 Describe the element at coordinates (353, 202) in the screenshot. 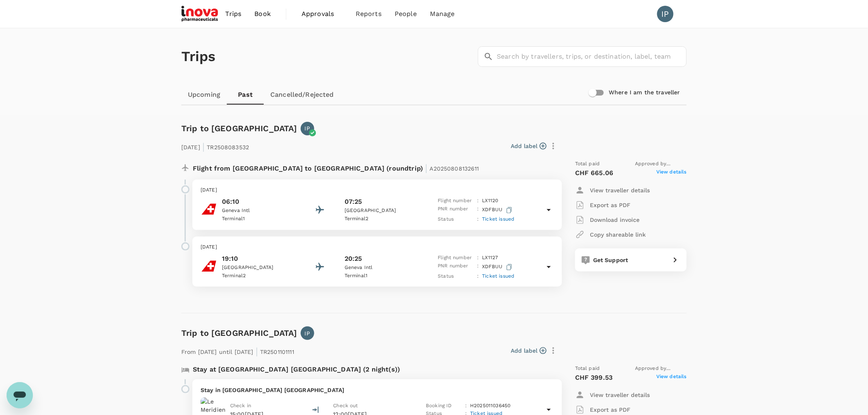

I see `p: 07:25` at that location.